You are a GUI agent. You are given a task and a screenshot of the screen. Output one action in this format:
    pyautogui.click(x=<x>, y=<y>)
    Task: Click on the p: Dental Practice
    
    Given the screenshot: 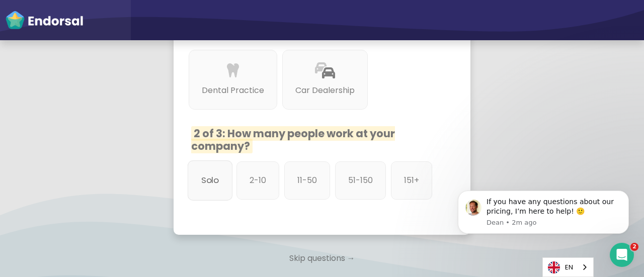 What is the action you would take?
    pyautogui.click(x=233, y=91)
    